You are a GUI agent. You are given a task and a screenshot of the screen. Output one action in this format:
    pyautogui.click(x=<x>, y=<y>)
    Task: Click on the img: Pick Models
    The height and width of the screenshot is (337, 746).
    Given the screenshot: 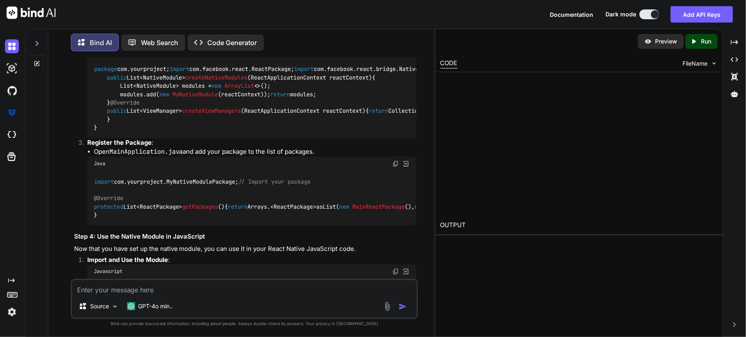 What is the action you would take?
    pyautogui.click(x=115, y=306)
    